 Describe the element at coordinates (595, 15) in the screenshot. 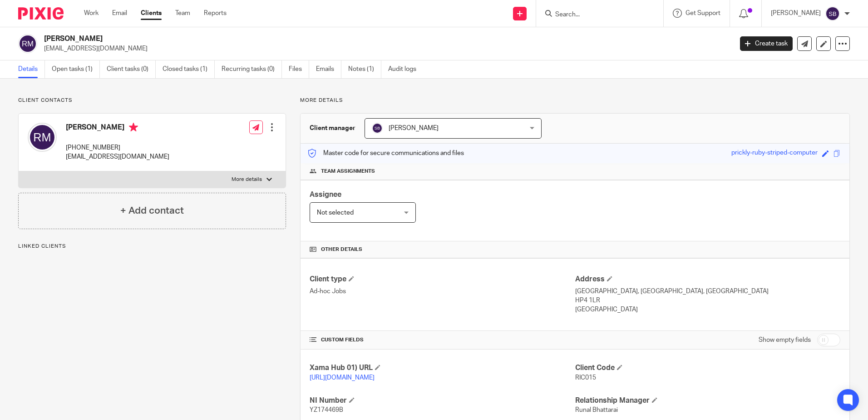

I see `input: Search` at that location.